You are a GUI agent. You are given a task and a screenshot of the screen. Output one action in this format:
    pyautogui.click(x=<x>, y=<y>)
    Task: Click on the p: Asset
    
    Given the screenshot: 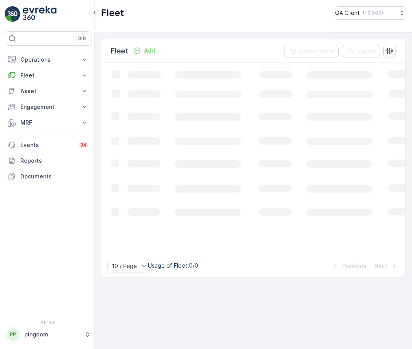 What is the action you would take?
    pyautogui.click(x=48, y=91)
    